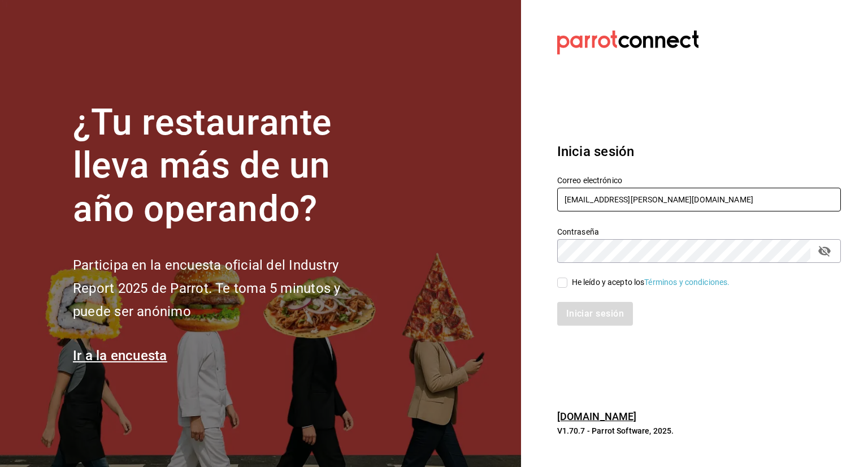 The image size is (868, 467). What do you see at coordinates (699, 180) in the screenshot?
I see `label: Correo electrónico` at bounding box center [699, 180].